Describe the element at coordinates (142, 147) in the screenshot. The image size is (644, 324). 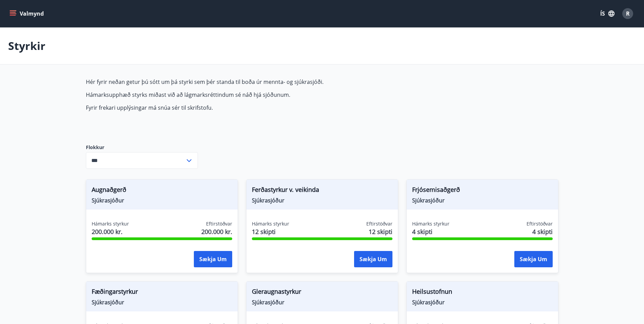
I see `label: Flokkur` at that location.